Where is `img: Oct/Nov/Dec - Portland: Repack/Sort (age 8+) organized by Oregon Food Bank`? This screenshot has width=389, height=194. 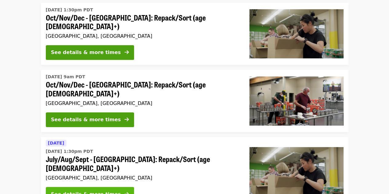 img: Oct/Nov/Dec - Portland: Repack/Sort (age 8+) organized by Oregon Food Bank is located at coordinates (296, 34).